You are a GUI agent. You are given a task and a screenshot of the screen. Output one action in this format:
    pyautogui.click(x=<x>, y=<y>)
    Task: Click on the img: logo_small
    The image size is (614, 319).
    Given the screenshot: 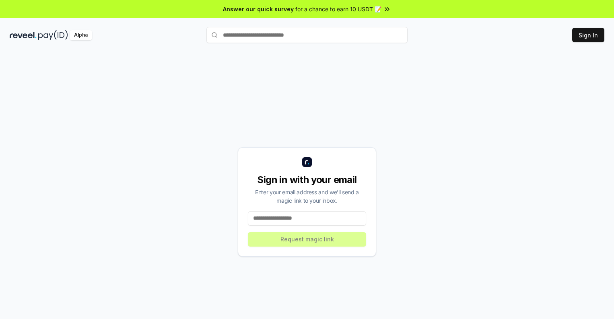 What is the action you would take?
    pyautogui.click(x=307, y=162)
    